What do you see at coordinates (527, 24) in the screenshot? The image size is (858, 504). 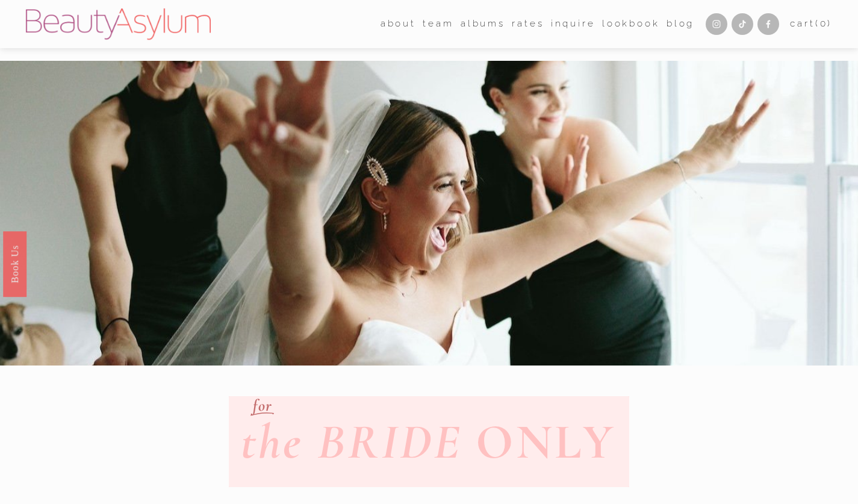 I see `a: Rates` at bounding box center [527, 24].